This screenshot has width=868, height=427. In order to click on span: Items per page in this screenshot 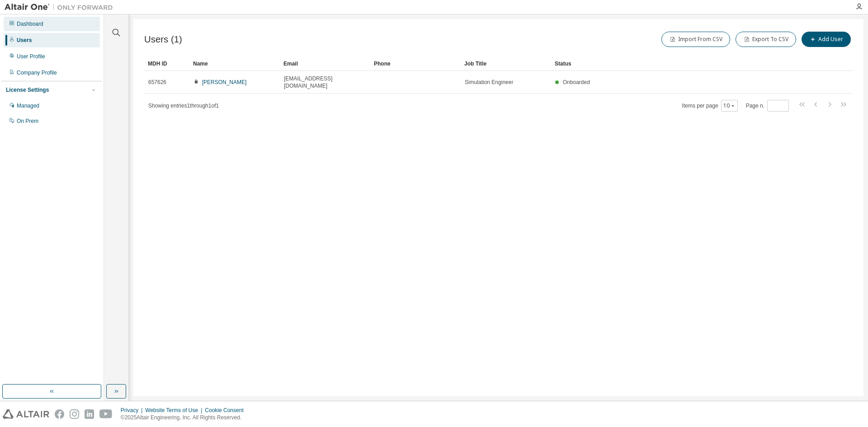, I will do `click(710, 106)`.